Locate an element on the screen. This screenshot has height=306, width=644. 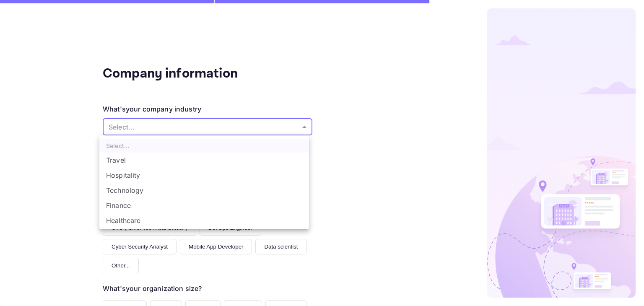
li: Finance is located at coordinates (204, 205).